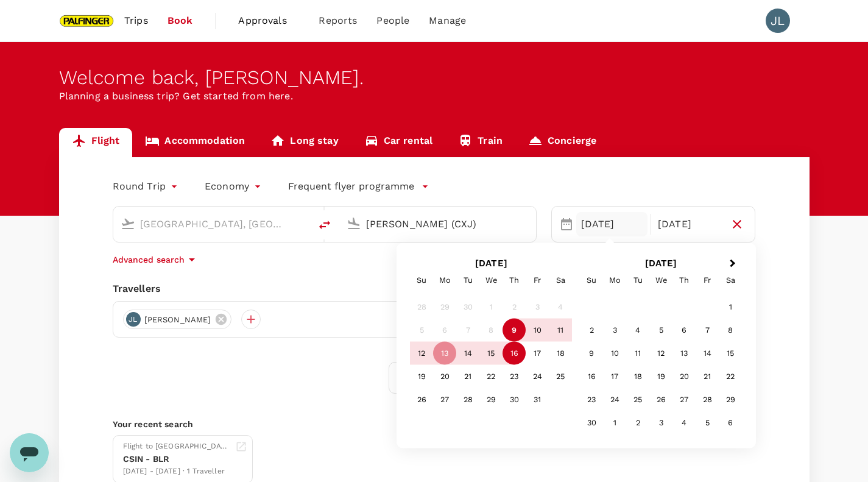 Image resolution: width=868 pixels, height=482 pixels. I want to click on div: Choose Friday, November 28th, 2025, so click(707, 400).